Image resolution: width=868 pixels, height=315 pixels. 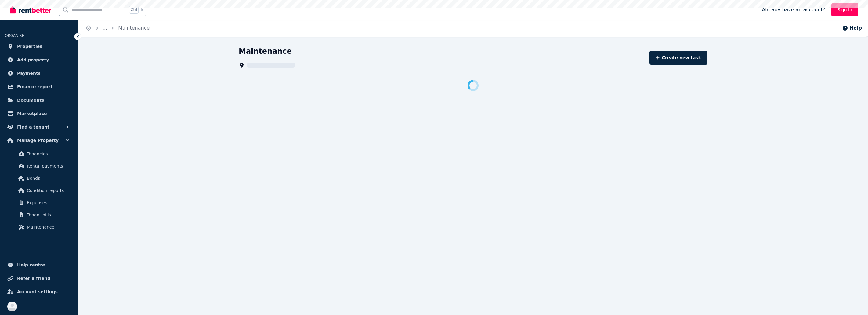 I want to click on a: Rental payments, so click(x=39, y=166).